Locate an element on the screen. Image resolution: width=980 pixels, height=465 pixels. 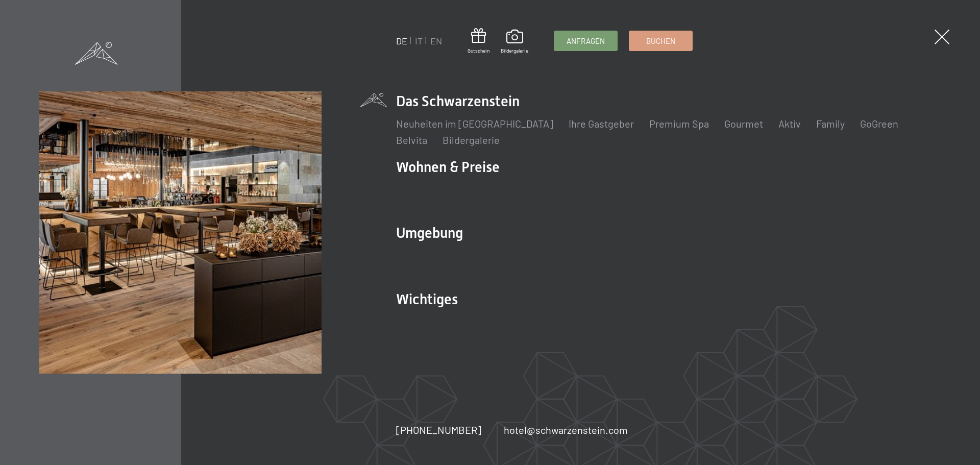
a: hotel@schwarzenstein.com is located at coordinates (565, 429).